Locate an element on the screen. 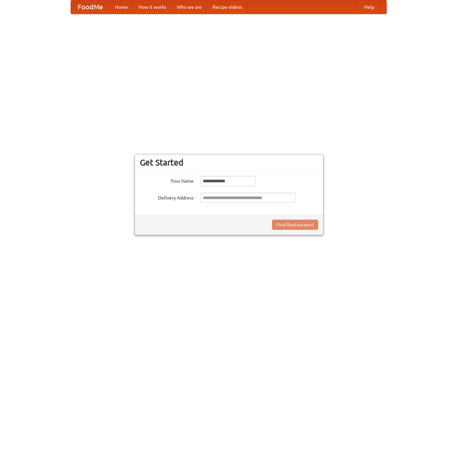  label: Your Name is located at coordinates (167, 180).